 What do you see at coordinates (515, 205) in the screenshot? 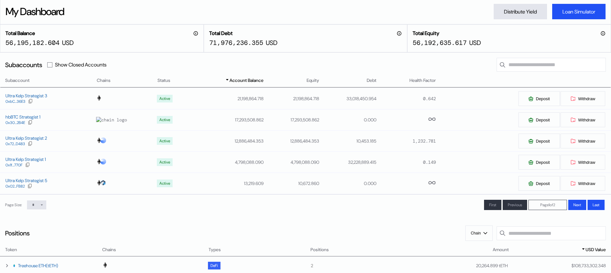
I see `span: Previous` at bounding box center [515, 205].